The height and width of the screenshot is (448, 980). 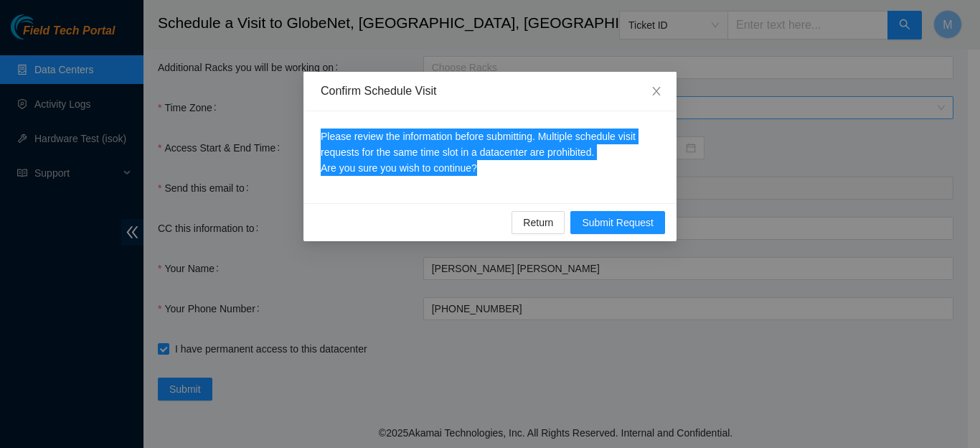 I want to click on span: Submit Request, so click(x=618, y=223).